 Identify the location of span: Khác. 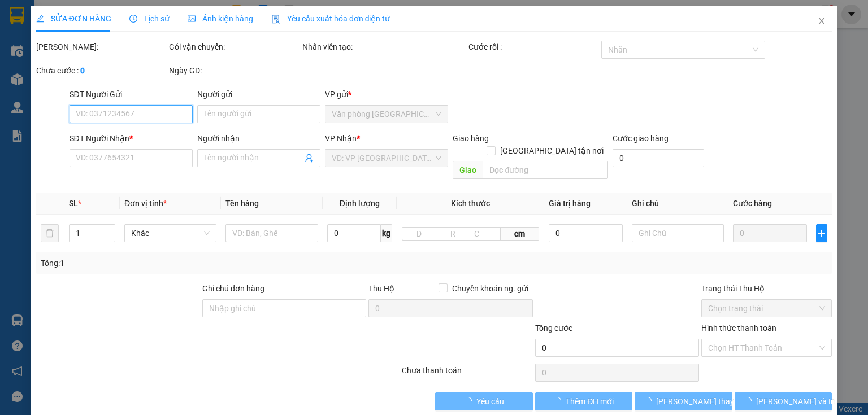
(171, 234).